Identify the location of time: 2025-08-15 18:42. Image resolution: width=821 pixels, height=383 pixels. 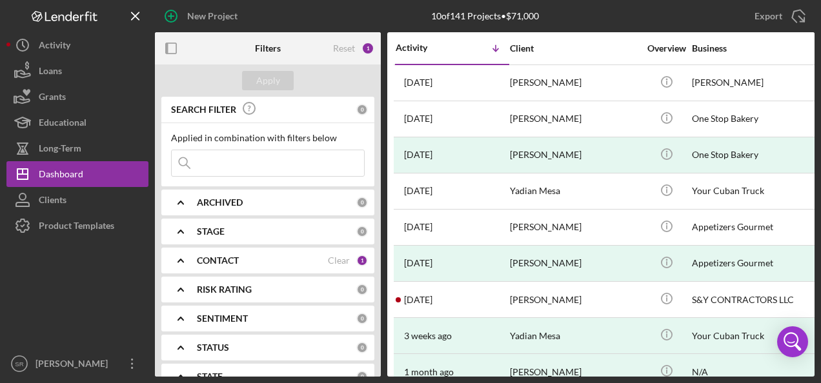
(418, 119).